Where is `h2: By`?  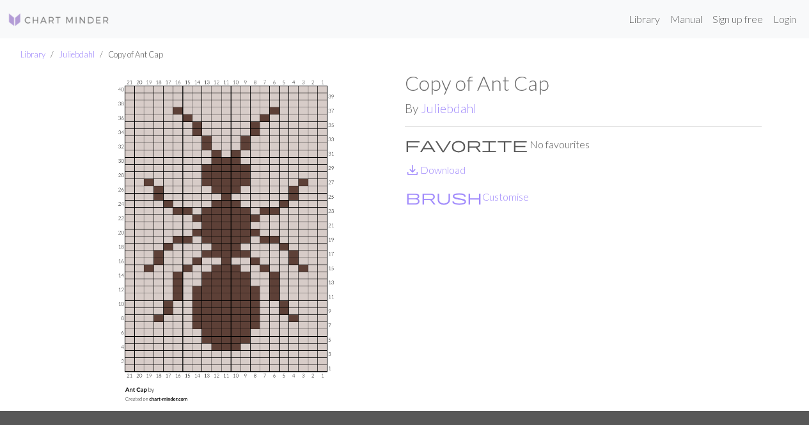
h2: By is located at coordinates (583, 108).